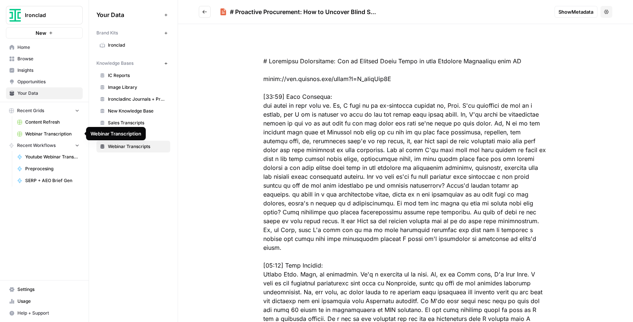  What do you see at coordinates (48, 290) in the screenshot?
I see `span: Settings` at bounding box center [48, 290].